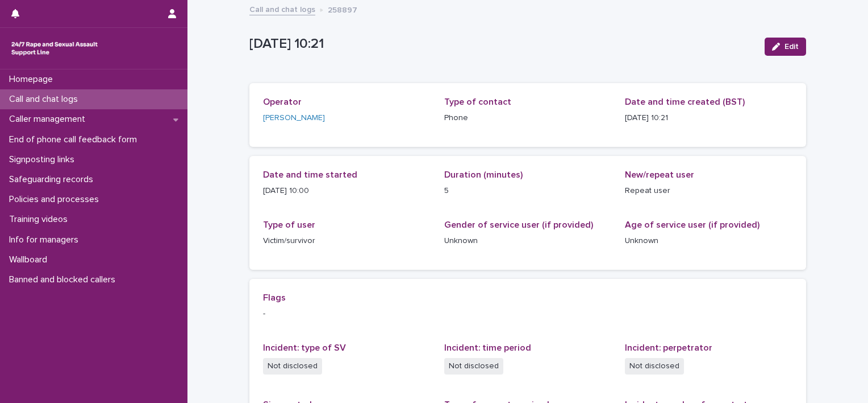 The height and width of the screenshot is (403, 868). What do you see at coordinates (528, 190) in the screenshot?
I see `p: 5` at bounding box center [528, 190].